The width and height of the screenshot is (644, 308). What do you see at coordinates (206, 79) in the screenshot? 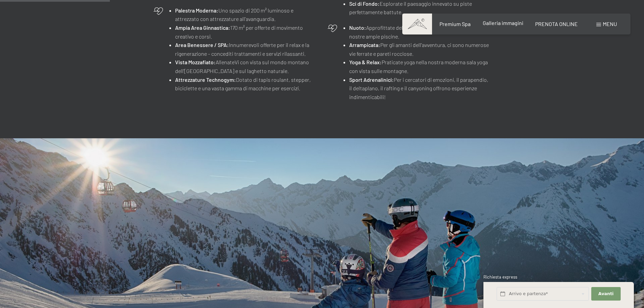
I see `strong: Attrezzature Technogym:` at bounding box center [206, 79].